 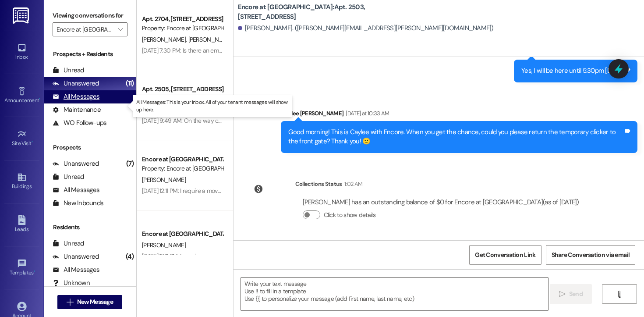 I want to click on div: Prospects, so click(x=90, y=147).